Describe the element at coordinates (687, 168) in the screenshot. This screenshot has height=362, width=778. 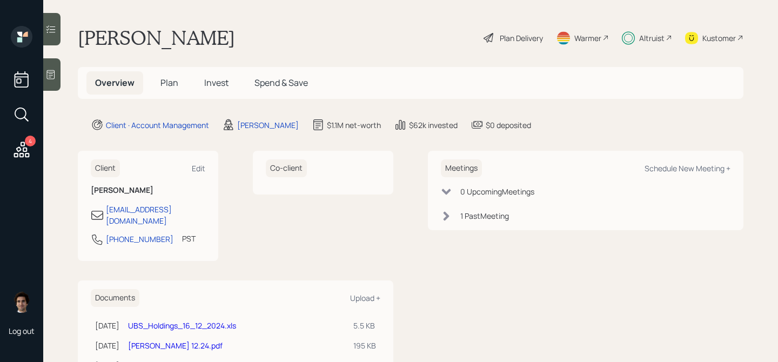
I see `div: Schedule New Meeting +` at that location.